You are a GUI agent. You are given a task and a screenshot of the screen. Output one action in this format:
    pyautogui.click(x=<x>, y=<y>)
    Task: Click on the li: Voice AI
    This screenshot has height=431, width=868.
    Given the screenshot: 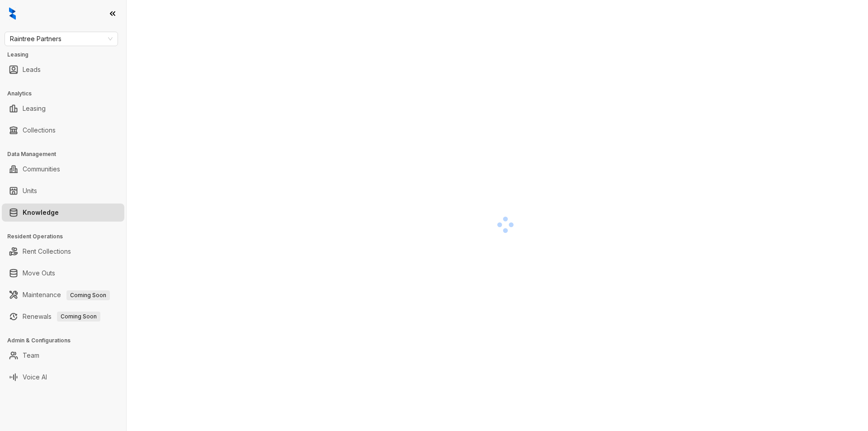 What is the action you would take?
    pyautogui.click(x=63, y=377)
    